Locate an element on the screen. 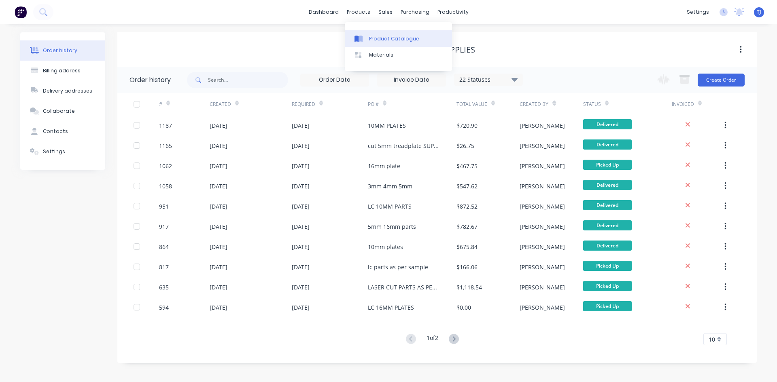 This screenshot has height=382, width=777. div: $166.06 is located at coordinates (467, 267).